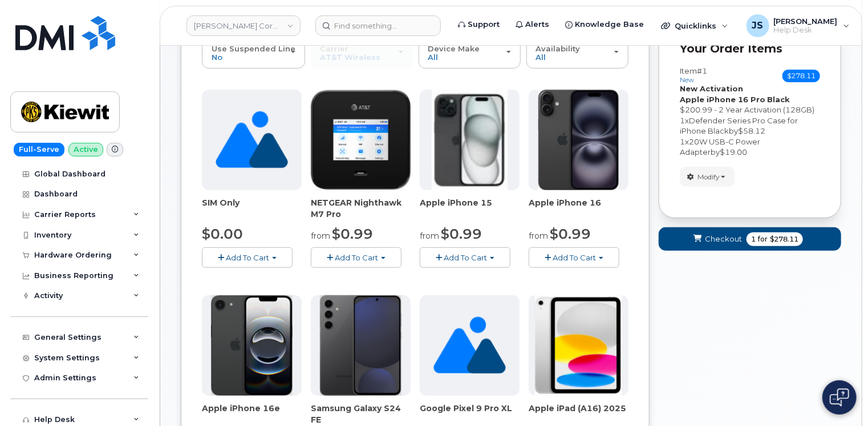  I want to click on span: Use Suspended Line, so click(253, 49).